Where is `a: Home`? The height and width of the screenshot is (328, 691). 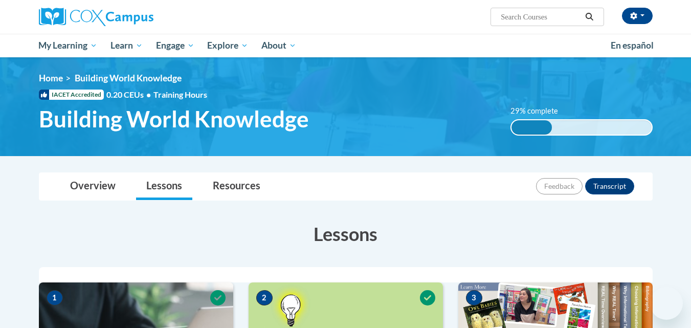 a: Home is located at coordinates (51, 78).